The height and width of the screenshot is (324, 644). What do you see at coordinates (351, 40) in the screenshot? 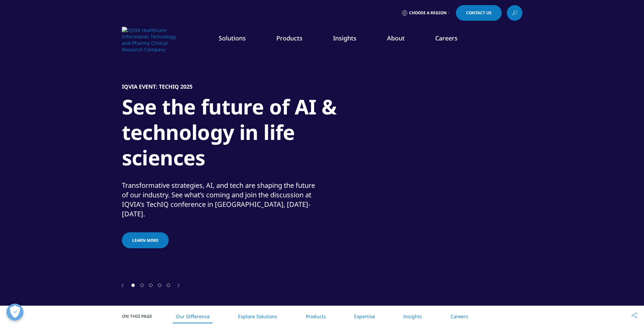
I see `nav: Primary` at bounding box center [351, 40].